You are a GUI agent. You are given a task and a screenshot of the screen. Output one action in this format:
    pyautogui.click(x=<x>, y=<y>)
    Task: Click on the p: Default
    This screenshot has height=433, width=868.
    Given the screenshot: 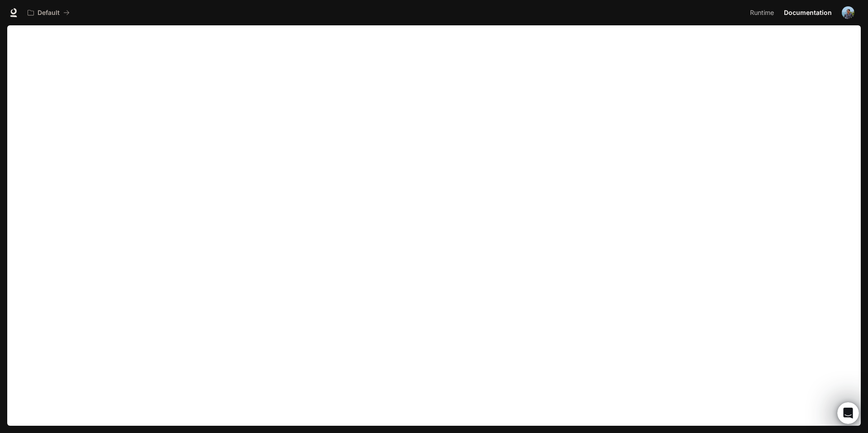 What is the action you would take?
    pyautogui.click(x=49, y=13)
    